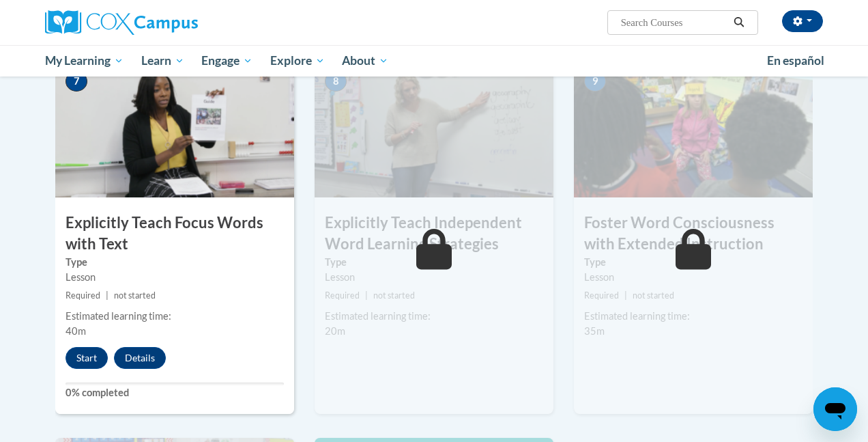 The image size is (868, 442). Describe the element at coordinates (674, 23) in the screenshot. I see `input: Search Courses` at that location.